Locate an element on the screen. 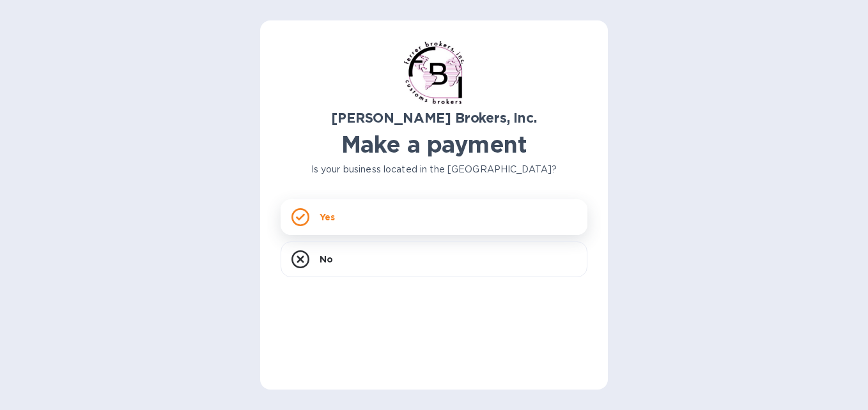 The image size is (868, 410). p: Yes is located at coordinates (327, 217).